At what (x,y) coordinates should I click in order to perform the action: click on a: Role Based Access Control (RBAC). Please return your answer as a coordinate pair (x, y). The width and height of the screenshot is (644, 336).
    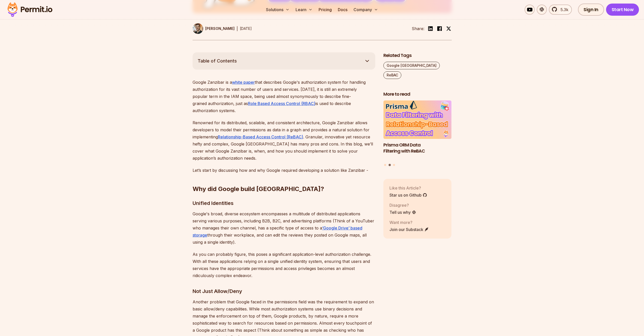
    Looking at the image, I should click on (282, 103).